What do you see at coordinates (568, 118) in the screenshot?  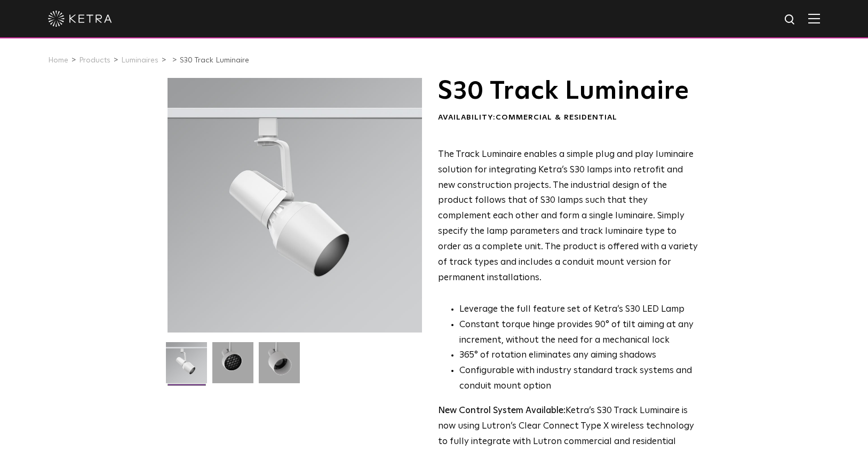 I see `div: Availability:` at bounding box center [568, 118].